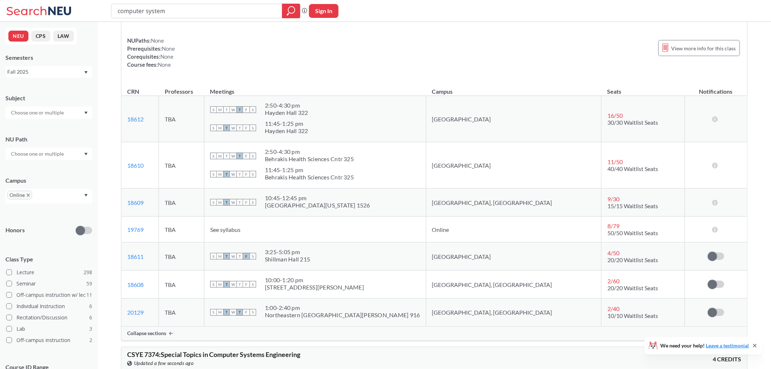  Describe the element at coordinates (343, 308) in the screenshot. I see `div: 1:00 - 2:40 pm` at that location.